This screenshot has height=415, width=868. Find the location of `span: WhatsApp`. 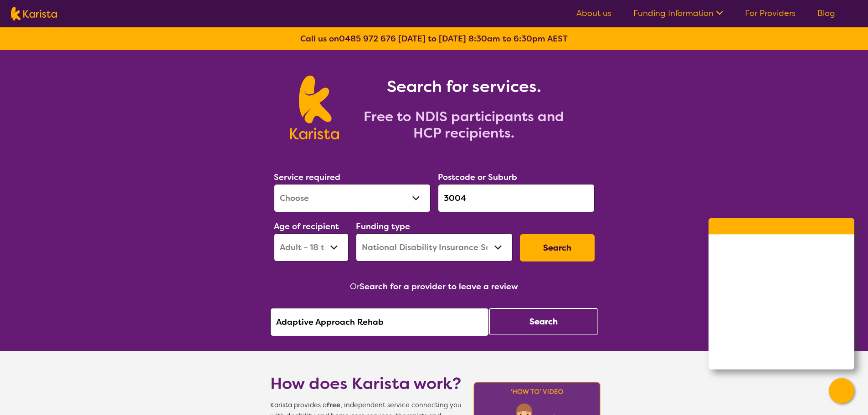

span: WhatsApp is located at coordinates (768, 356).